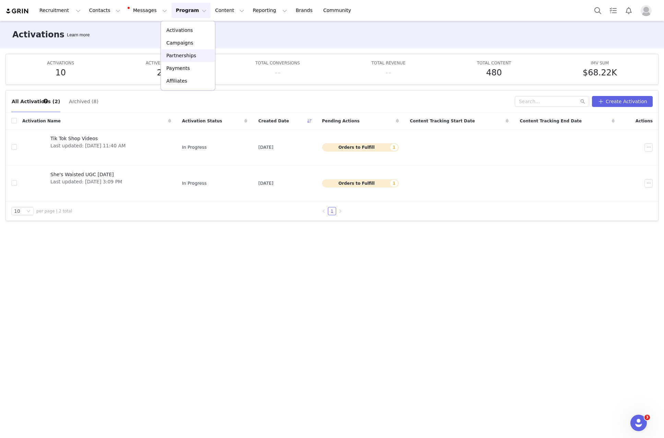 The height and width of the screenshot is (438, 664). Describe the element at coordinates (647, 11) in the screenshot. I see `button: Profile` at that location.